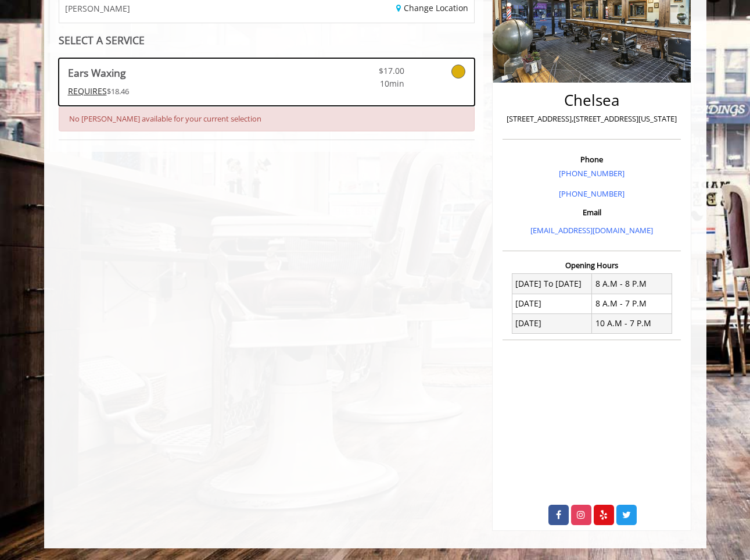 The height and width of the screenshot is (560, 750). What do you see at coordinates (370, 71) in the screenshot?
I see `span: $17.00` at bounding box center [370, 71].